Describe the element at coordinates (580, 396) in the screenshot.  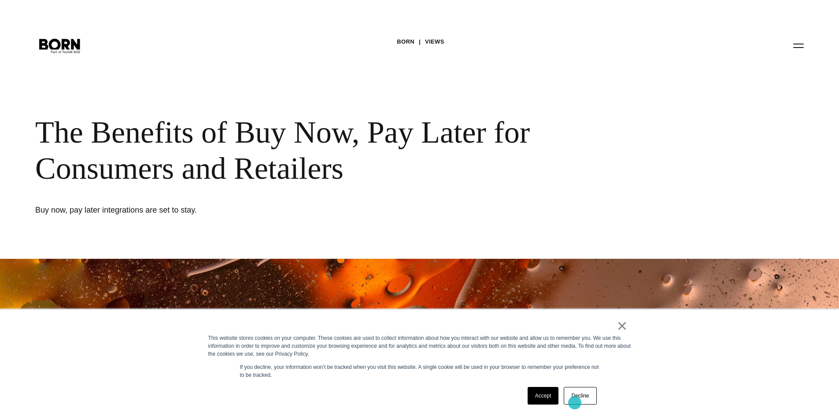
I see `a: Decline` at that location.